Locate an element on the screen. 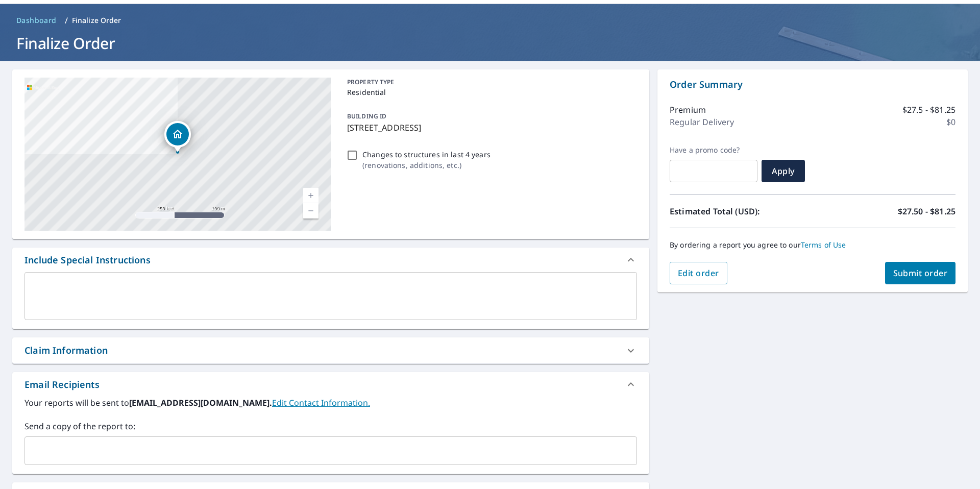 The image size is (980, 489). span: Dashboard is located at coordinates (36, 20).